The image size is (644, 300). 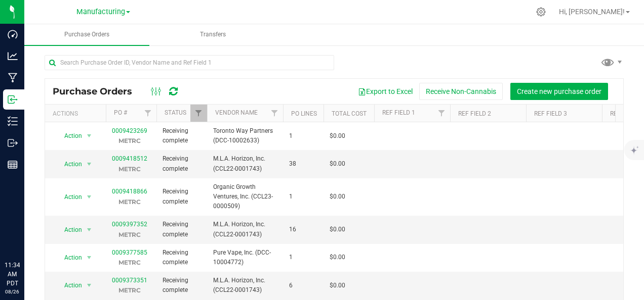 I want to click on div: Manage settings, so click(x=541, y=12).